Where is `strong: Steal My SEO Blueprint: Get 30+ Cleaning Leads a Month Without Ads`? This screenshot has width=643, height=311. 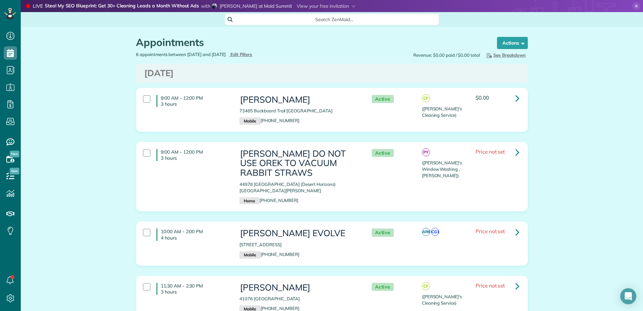 strong: Steal My SEO Blueprint: Get 30+ Cleaning Leads a Month Without Ads is located at coordinates (122, 6).